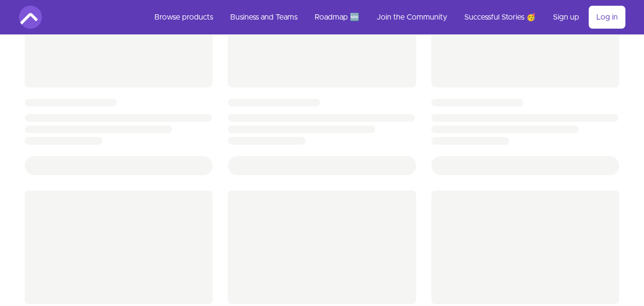 Image resolution: width=644 pixels, height=306 pixels. I want to click on a: Browse products, so click(183, 17).